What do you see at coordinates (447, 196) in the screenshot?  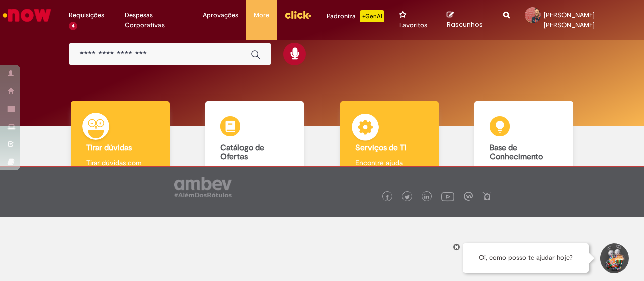 I see `img: logo_footer_youtube.png` at bounding box center [447, 196].